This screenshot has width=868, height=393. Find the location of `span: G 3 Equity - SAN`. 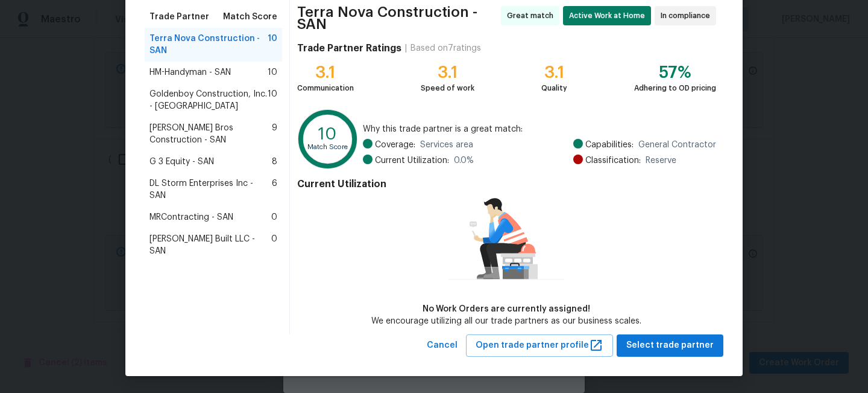

span: G 3 Equity - SAN is located at coordinates (181, 162).